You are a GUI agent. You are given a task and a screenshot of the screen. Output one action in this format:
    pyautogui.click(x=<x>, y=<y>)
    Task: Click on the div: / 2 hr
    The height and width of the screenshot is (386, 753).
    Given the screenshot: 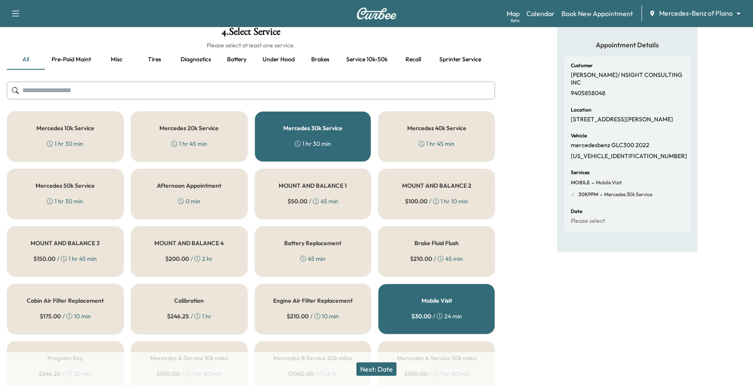 What is the action you would take?
    pyautogui.click(x=189, y=259)
    